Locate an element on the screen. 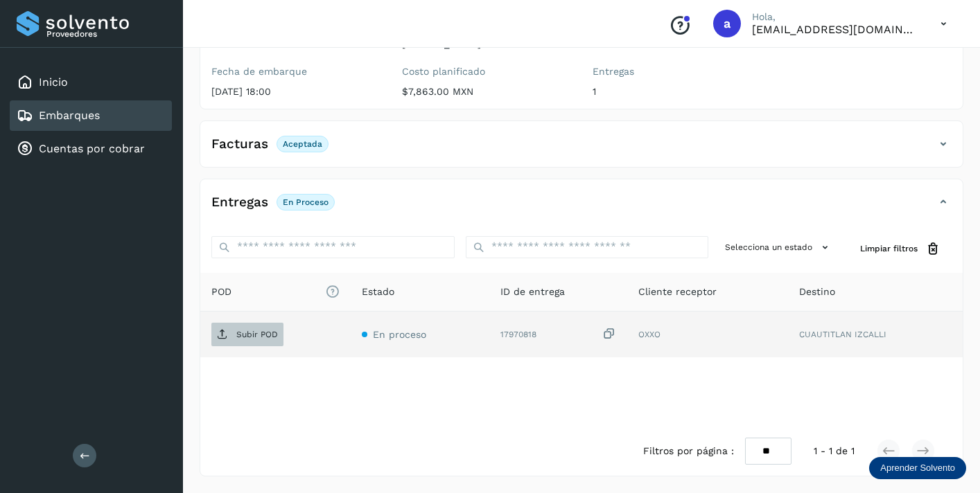 Image resolution: width=980 pixels, height=493 pixels. label: Fecha de embarque is located at coordinates (295, 71).